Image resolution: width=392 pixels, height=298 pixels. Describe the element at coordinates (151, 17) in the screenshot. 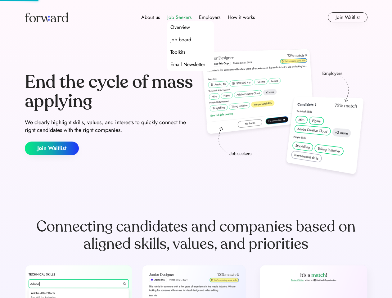

I see `div: About us` at that location.